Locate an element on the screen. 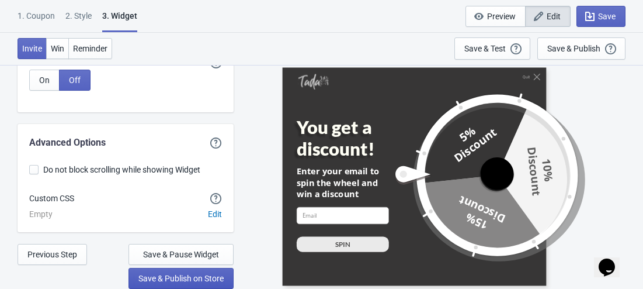  button: On is located at coordinates (44, 80).